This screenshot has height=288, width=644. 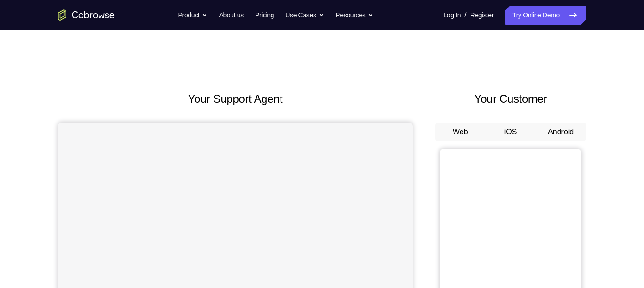 What do you see at coordinates (193, 15) in the screenshot?
I see `button: Product` at bounding box center [193, 15].